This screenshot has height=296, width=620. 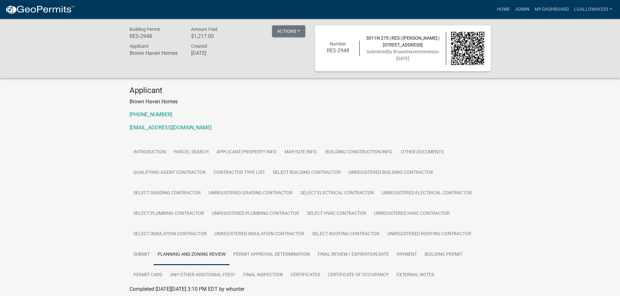 I want to click on a: Select Insulation Contractor, so click(x=170, y=235).